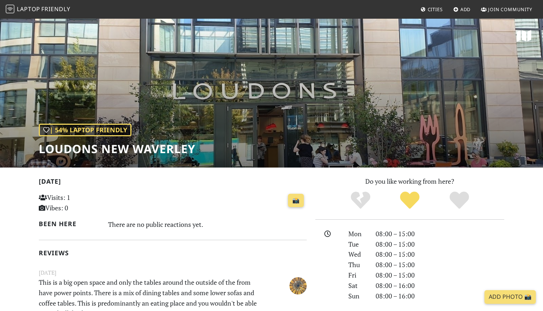 This screenshot has width=543, height=311. I want to click on img: 1834-stephen.jpg, so click(298, 286).